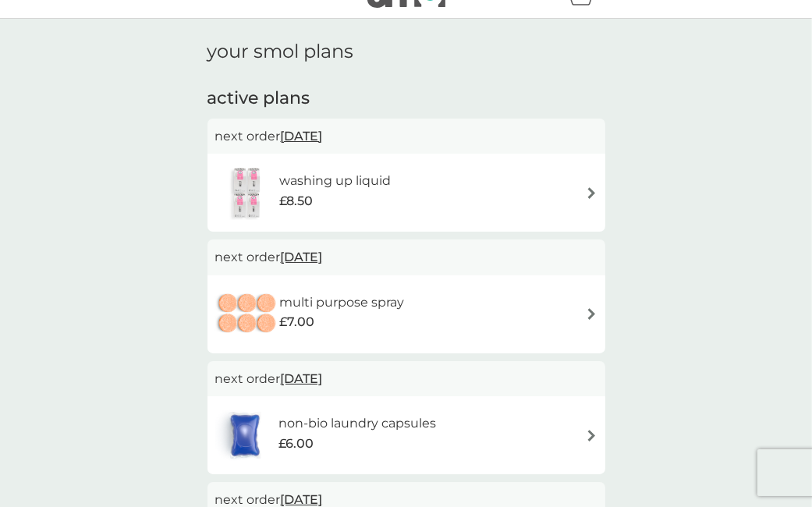  What do you see at coordinates (248, 193) in the screenshot?
I see `img: washing up liquid` at bounding box center [248, 193].